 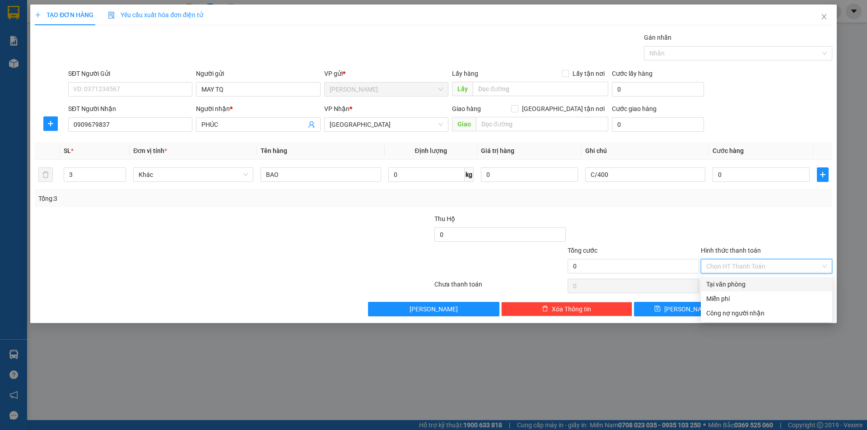 What do you see at coordinates (588, 74) in the screenshot?
I see `span: Lấy tận nơi` at bounding box center [588, 74].